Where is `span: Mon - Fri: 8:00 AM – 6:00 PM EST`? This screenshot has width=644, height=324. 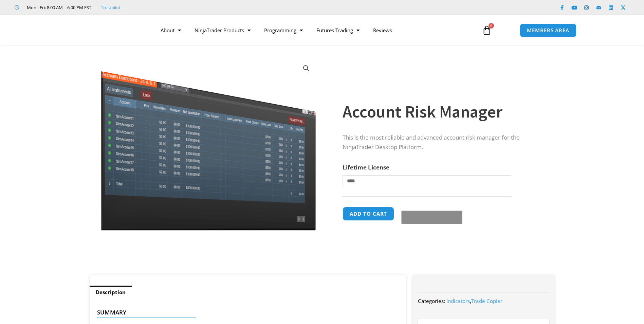 span: Mon - Fri: 8:00 AM – 6:00 PM EST is located at coordinates (58, 7).